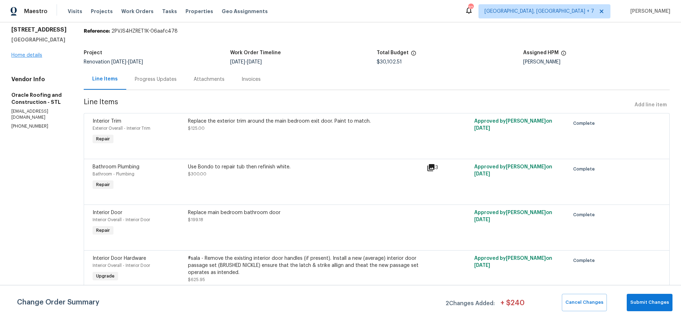  I want to click on span: Projects, so click(102, 11).